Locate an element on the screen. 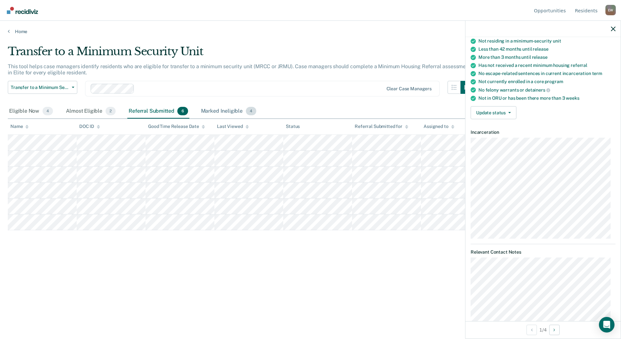 This screenshot has height=339, width=621. div: DOC ID is located at coordinates (90, 126).